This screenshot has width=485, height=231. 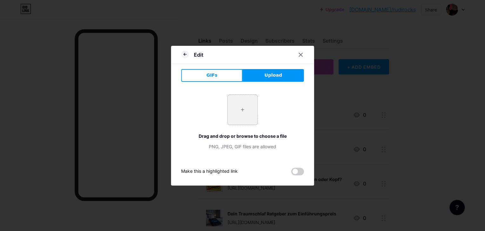 I want to click on div: Edit, so click(x=199, y=55).